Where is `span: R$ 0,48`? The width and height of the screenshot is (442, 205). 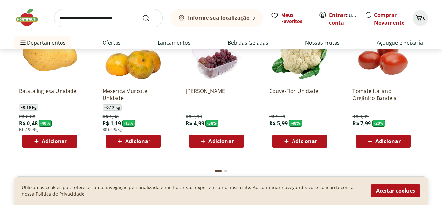
span: R$ 0,48 is located at coordinates (28, 123).